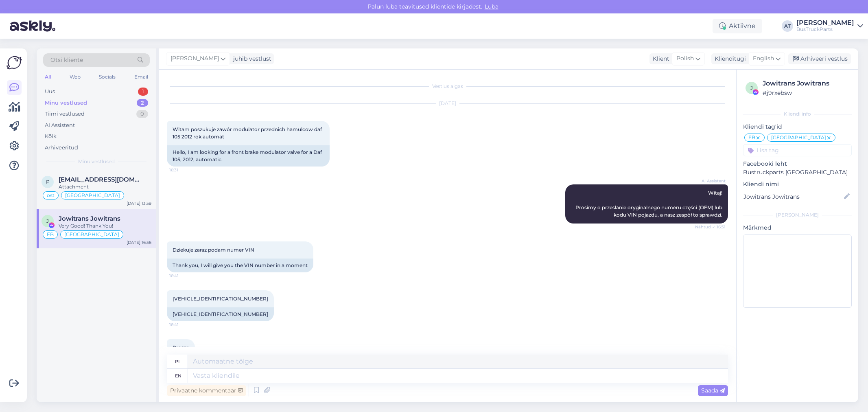 Image resolution: width=868 pixels, height=412 pixels. I want to click on span: Witam poszukuje zawór modulator przednich hamulcow daf 105 2012 rok automat, so click(248, 133).